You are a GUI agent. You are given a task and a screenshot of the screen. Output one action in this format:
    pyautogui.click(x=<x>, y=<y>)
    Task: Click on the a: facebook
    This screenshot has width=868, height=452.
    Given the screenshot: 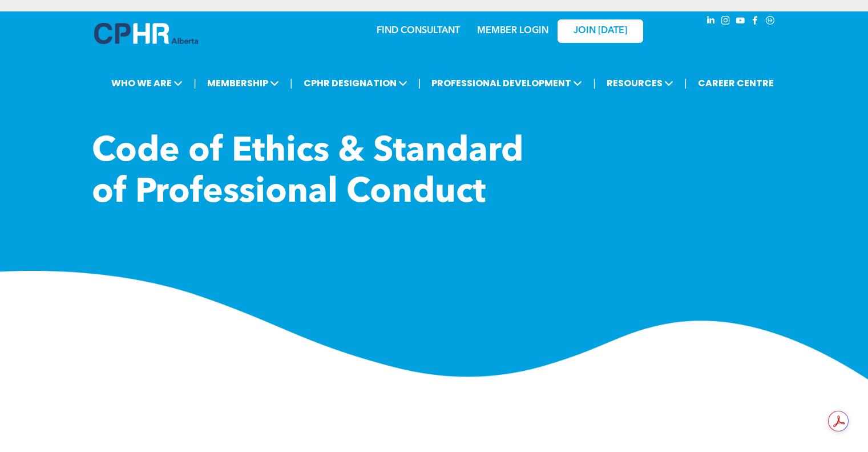 What is the action you would take?
    pyautogui.click(x=756, y=22)
    